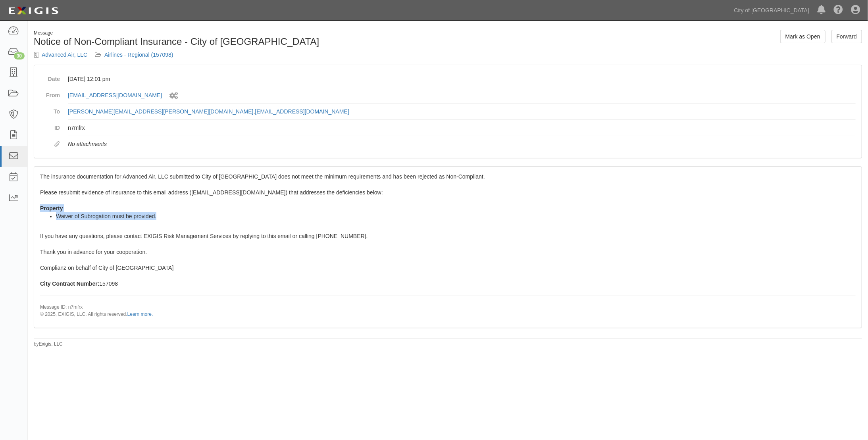 The image size is (868, 440). Describe the element at coordinates (50, 345) in the screenshot. I see `a: Exigis, LLC` at that location.